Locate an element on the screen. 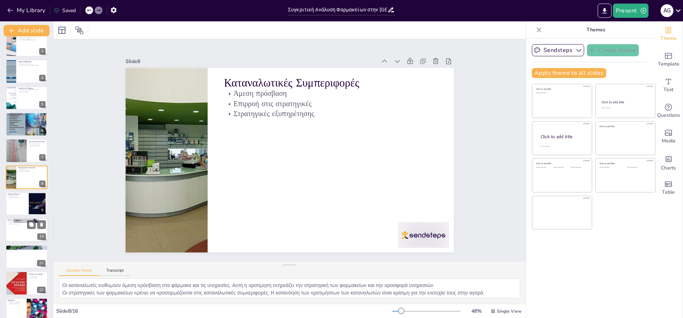 The image size is (683, 318). p: Δομή των Φαρμακείων is located at coordinates (32, 62).